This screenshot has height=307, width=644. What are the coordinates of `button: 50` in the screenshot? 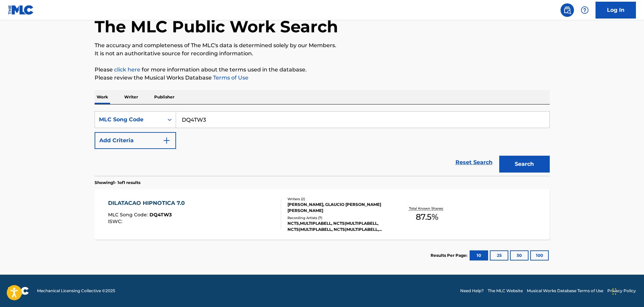 It's located at (519, 255).